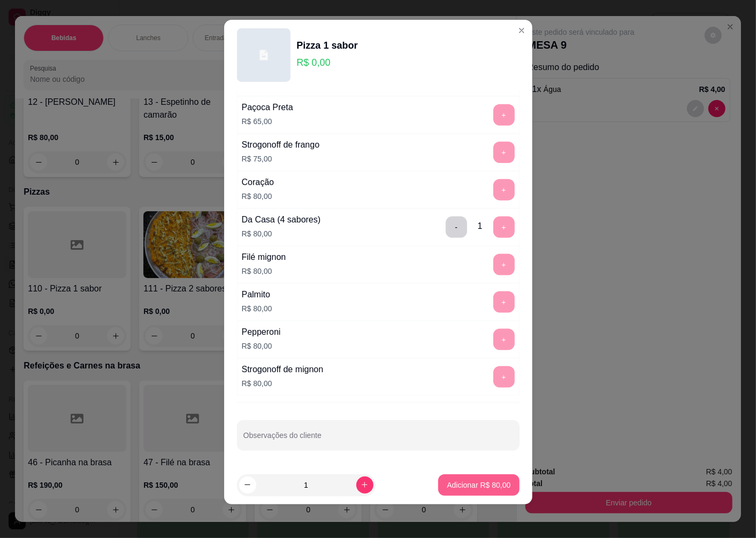  Describe the element at coordinates (282, 220) in the screenshot. I see `div: Da Casa (4 sabores)` at that location.